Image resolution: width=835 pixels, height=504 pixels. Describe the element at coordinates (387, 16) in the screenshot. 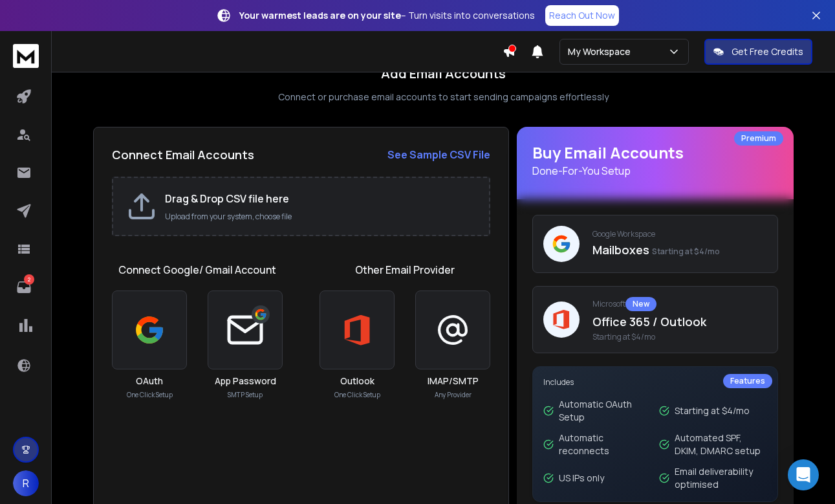

I see `p: – Turn visits into conversations` at that location.